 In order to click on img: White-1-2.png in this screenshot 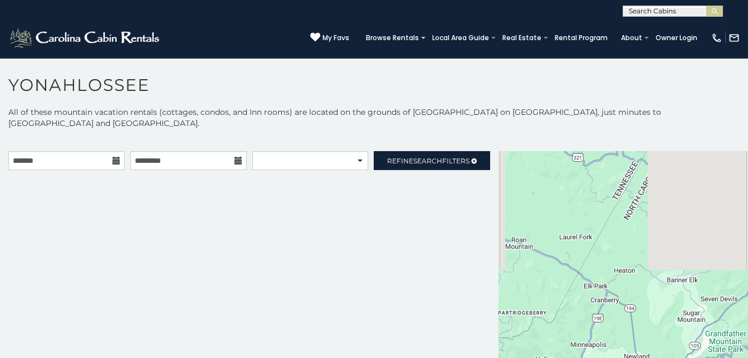, I will do `click(85, 38)`.